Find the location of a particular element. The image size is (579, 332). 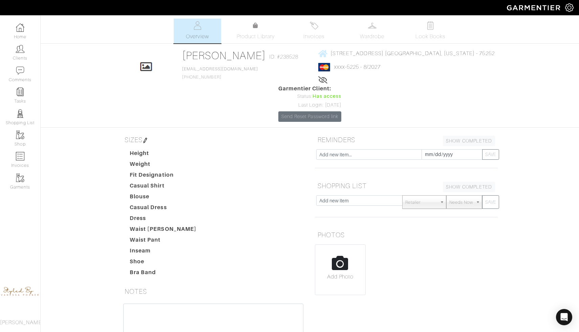

span: Has access is located at coordinates (327, 96).